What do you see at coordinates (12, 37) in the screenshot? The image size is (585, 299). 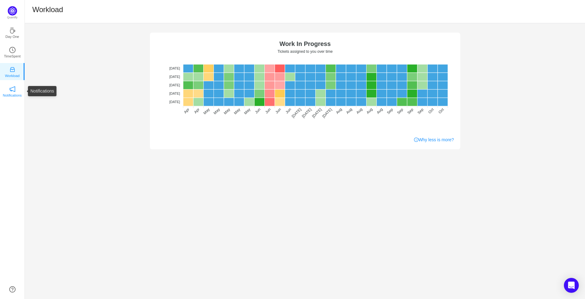 I see `p: Day One` at bounding box center [12, 37].